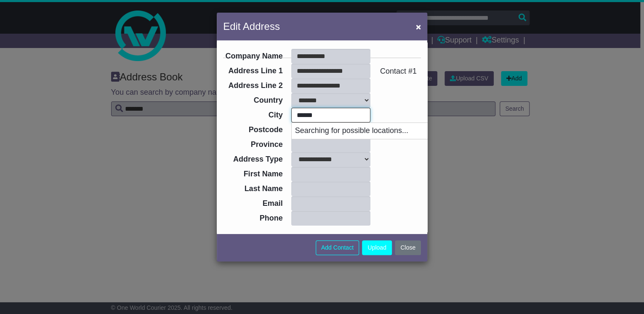 This screenshot has height=314, width=644. I want to click on button: Add Contact, so click(337, 247).